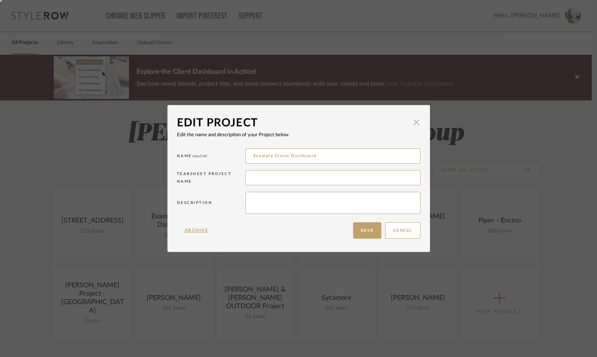 The height and width of the screenshot is (357, 597). I want to click on div: Description, so click(211, 204).